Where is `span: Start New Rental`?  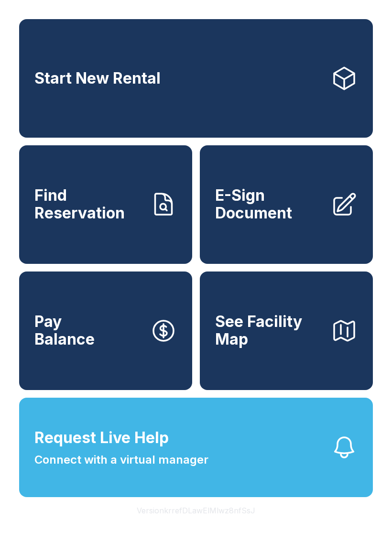 span: Start New Rental is located at coordinates (98, 78).